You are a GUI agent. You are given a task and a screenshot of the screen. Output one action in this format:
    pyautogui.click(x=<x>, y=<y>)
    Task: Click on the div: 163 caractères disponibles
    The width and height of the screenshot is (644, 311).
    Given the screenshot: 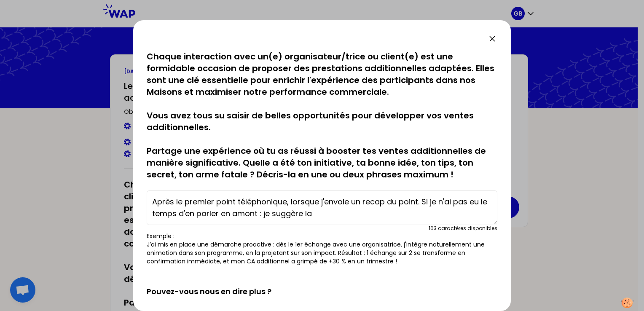 What is the action you would take?
    pyautogui.click(x=463, y=228)
    